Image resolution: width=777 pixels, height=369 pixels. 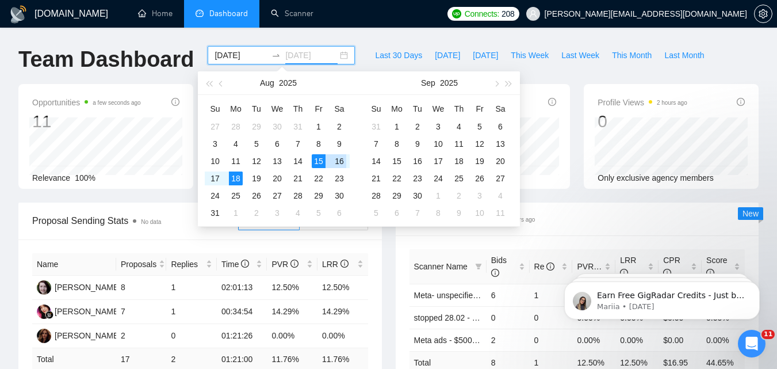 What do you see at coordinates (191, 312) in the screenshot?
I see `td: 1` at bounding box center [191, 312].